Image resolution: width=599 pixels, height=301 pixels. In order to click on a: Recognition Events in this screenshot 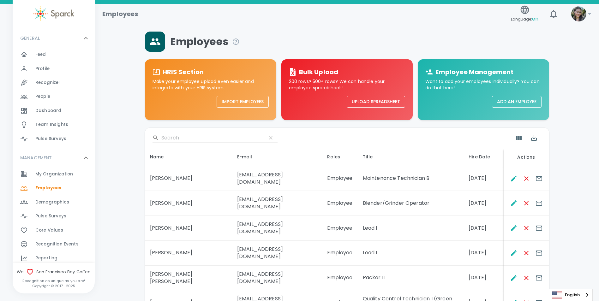, I will do `click(54, 245)`.